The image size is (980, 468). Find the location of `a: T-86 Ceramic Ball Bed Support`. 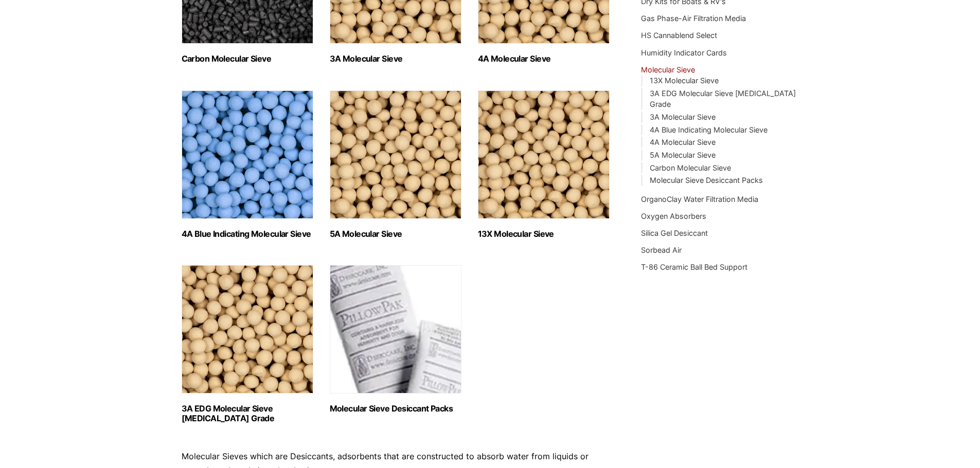

a: T-86 Ceramic Ball Bed Support is located at coordinates (694, 267).